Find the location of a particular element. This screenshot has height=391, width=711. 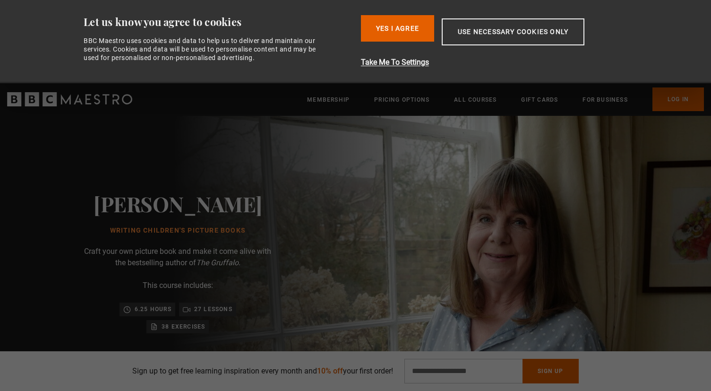

a: For business is located at coordinates (604, 100).